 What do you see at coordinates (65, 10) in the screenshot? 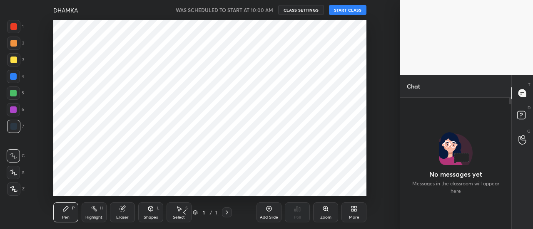
I see `h4: DHAMKA` at bounding box center [65, 10].